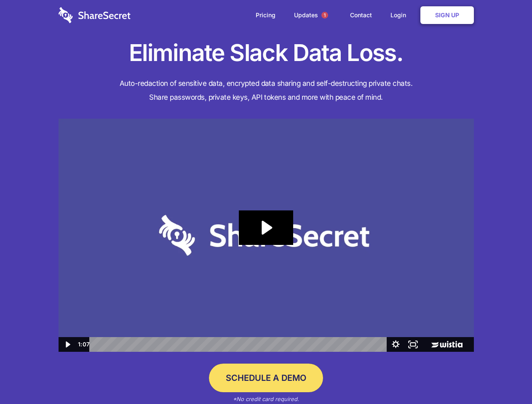 The width and height of the screenshot is (532, 404). Describe the element at coordinates (447, 15) in the screenshot. I see `a: Sign Up` at that location.